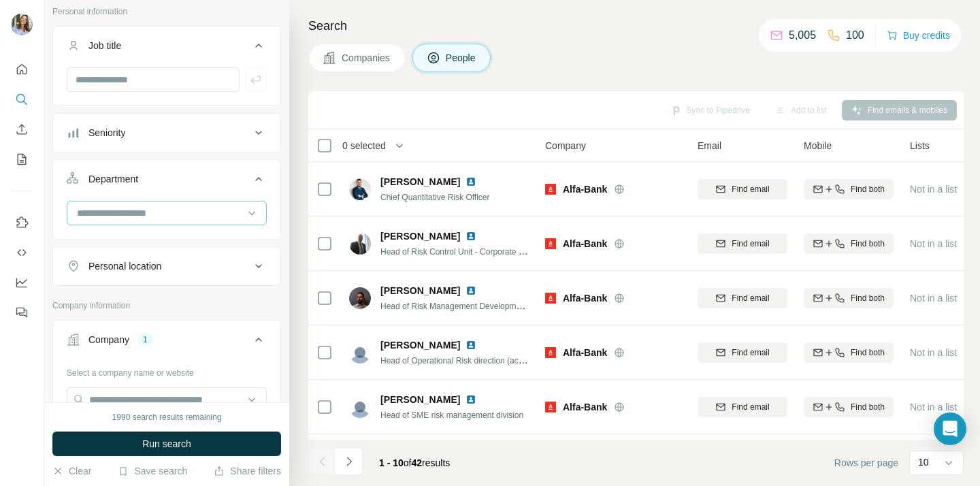  Describe the element at coordinates (919, 146) in the screenshot. I see `span: Lists` at that location.